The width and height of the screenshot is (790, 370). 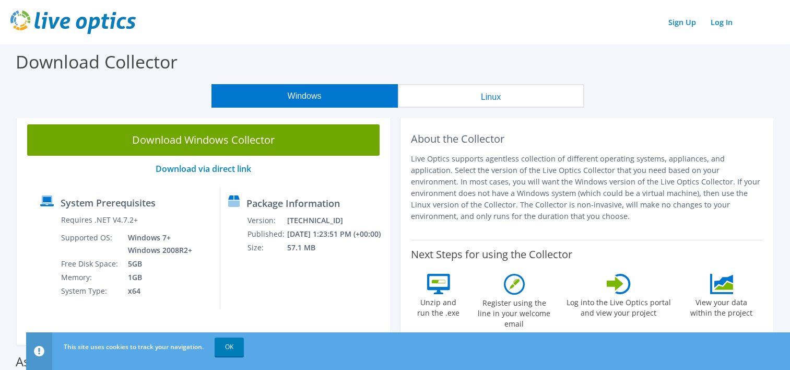 I want to click on a: Download Windows Collector, so click(x=203, y=140).